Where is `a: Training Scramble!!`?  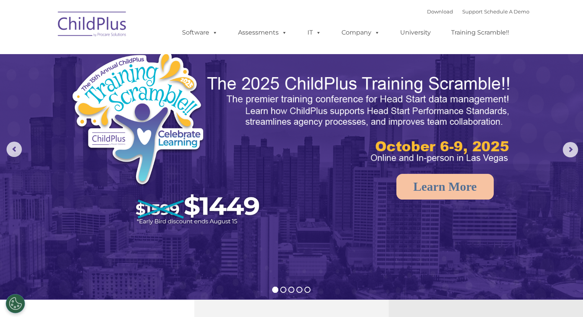
a: Training Scramble!! is located at coordinates (480, 33).